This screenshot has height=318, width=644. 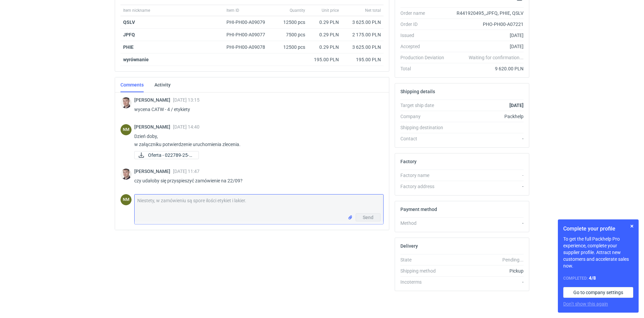 I want to click on h2: Factory, so click(x=408, y=161).